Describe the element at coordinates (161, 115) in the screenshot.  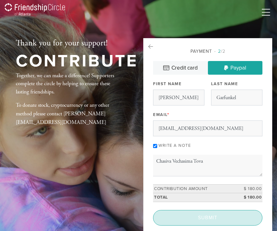
I see `label: Email` at that location.